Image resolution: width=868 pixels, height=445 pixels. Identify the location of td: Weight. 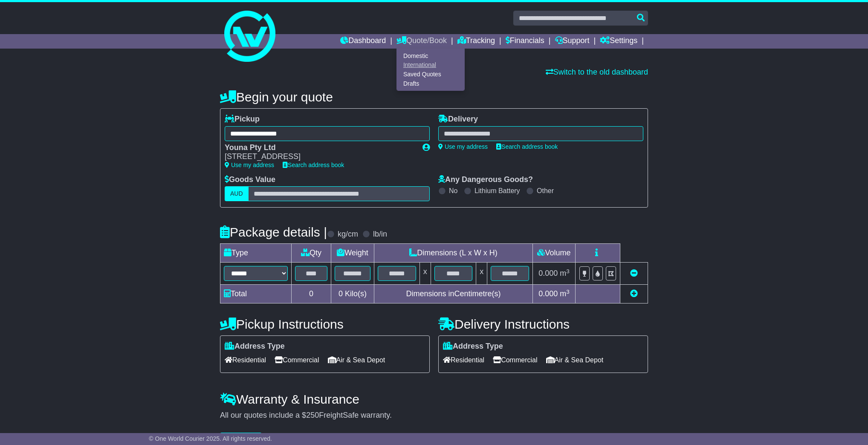
(353, 254).